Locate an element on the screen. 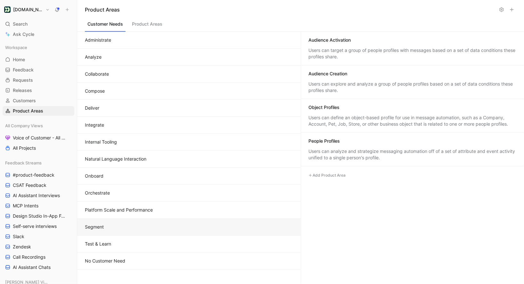  button: Collaborate is located at coordinates (189, 74).